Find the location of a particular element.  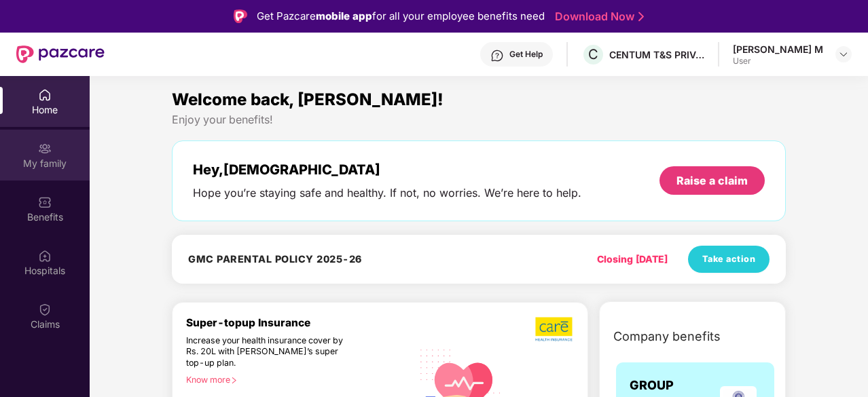

img: Logo is located at coordinates (240, 16).